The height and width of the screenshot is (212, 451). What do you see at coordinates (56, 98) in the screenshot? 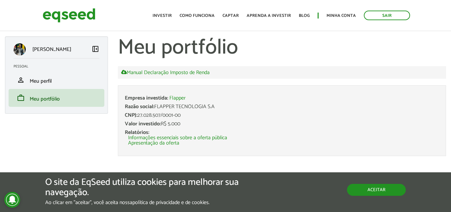
I see `a: workMeu portfólio` at bounding box center [56, 98].